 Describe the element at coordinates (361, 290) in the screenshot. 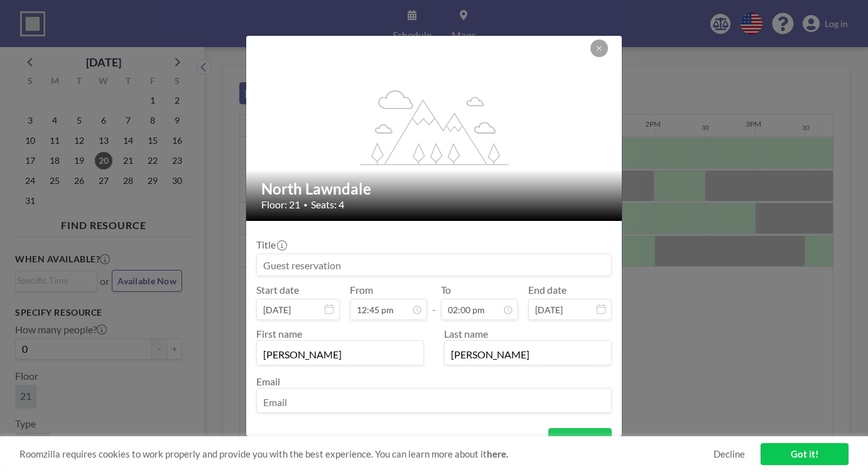

I see `label: From` at that location.